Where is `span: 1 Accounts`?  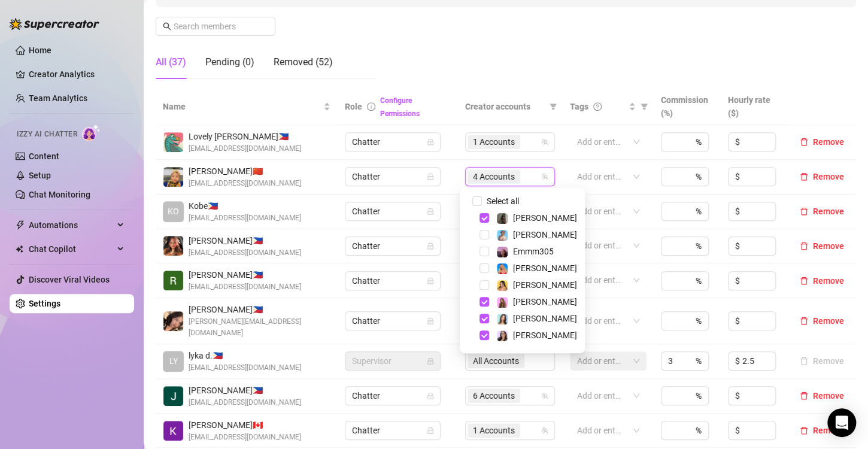 span: 1 Accounts is located at coordinates (494, 431).